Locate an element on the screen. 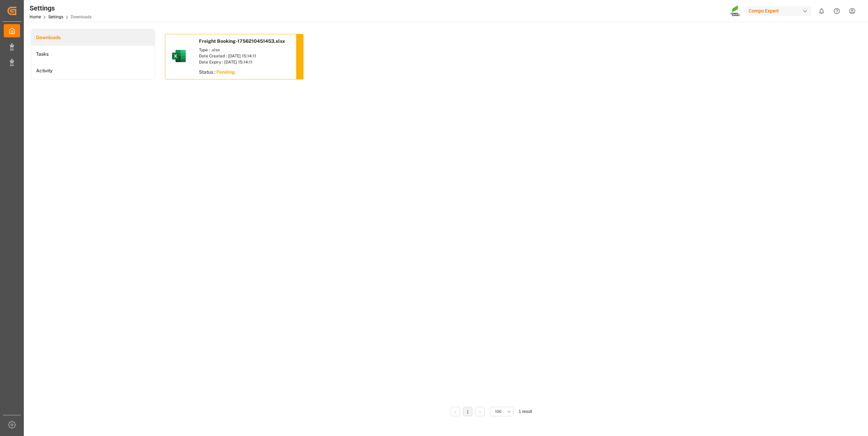 The width and height of the screenshot is (868, 436). li: Next Page is located at coordinates (480, 412).